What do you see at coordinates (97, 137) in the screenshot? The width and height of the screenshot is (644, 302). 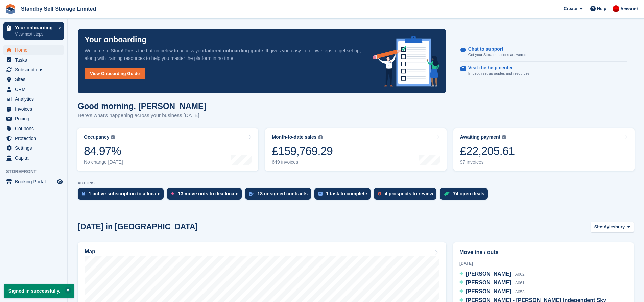 I see `div: Occupancy` at bounding box center [97, 137].